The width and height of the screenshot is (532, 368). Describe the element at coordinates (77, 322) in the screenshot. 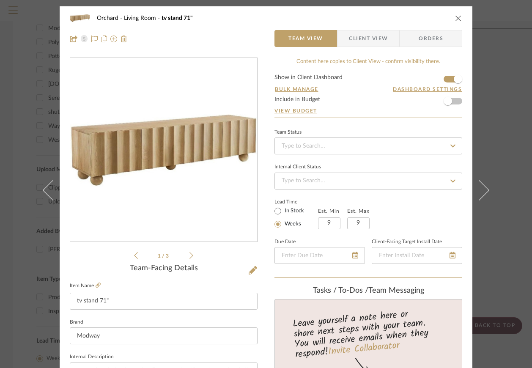

I see `label: Brand` at that location.